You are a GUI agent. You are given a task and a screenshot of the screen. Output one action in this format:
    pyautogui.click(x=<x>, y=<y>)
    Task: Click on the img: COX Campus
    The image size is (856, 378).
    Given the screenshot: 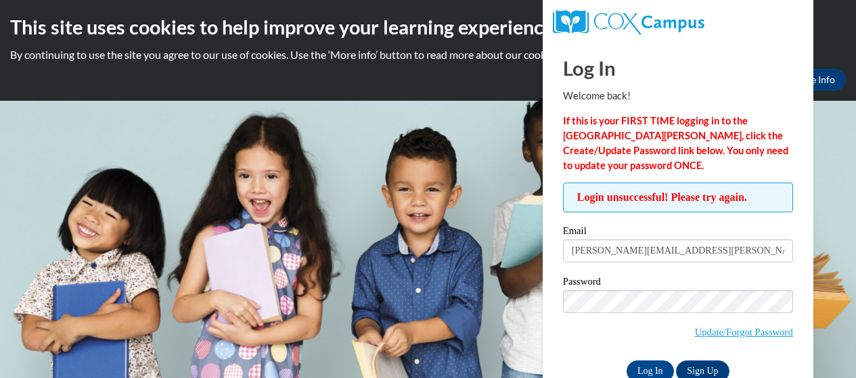 What is the action you would take?
    pyautogui.click(x=629, y=22)
    